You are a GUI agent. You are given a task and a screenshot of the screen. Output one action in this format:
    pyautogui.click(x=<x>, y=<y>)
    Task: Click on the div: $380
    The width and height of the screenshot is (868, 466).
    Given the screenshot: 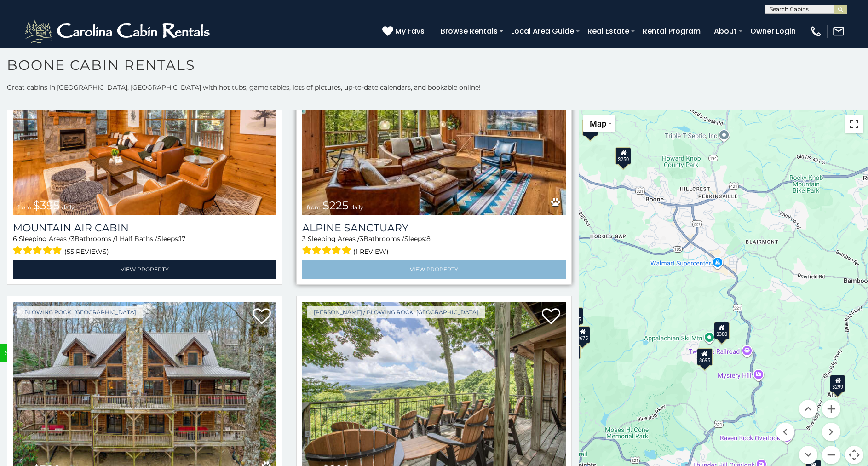 What is the action you would take?
    pyautogui.click(x=721, y=330)
    